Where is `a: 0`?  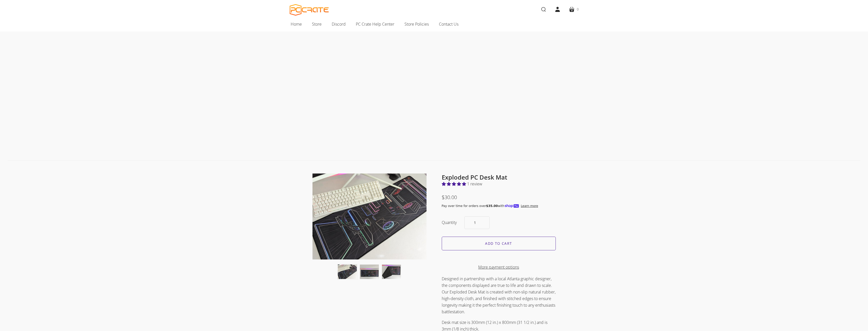
a: 0 is located at coordinates (573, 9).